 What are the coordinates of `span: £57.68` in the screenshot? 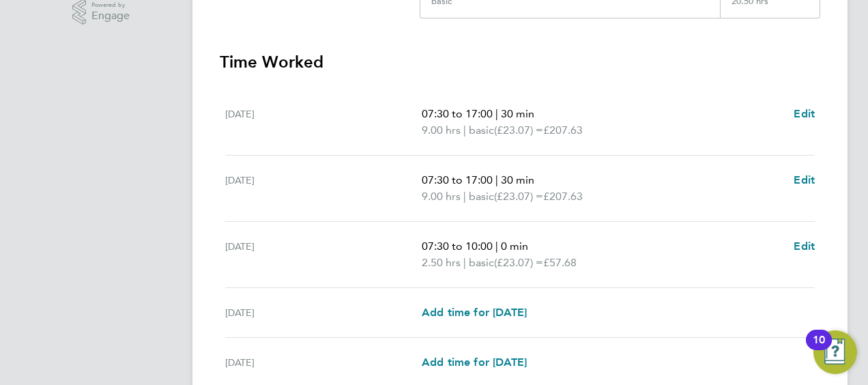 It's located at (559, 262).